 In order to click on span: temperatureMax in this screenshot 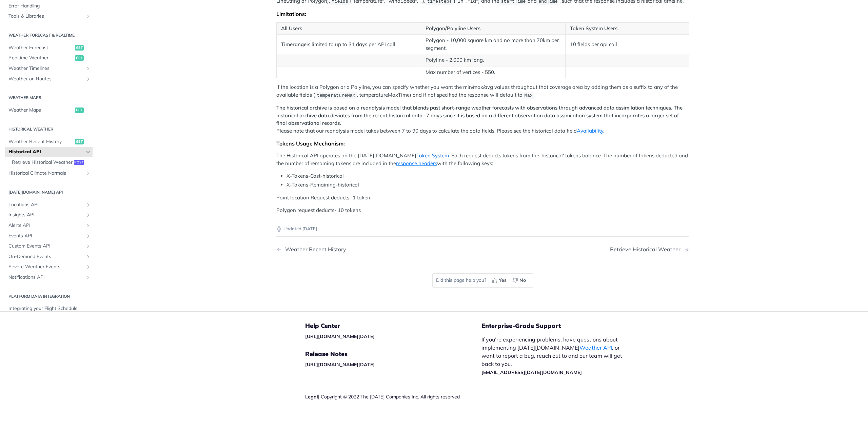, I will do `click(335, 96)`.